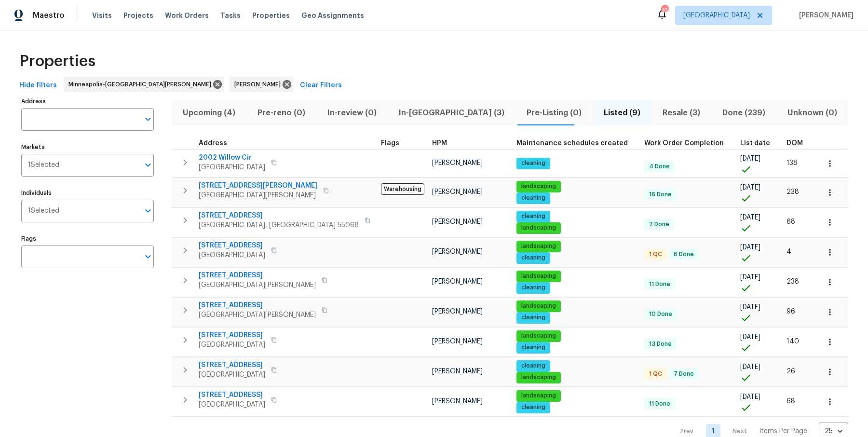 This screenshot has width=868, height=437. I want to click on span: DOM, so click(794, 143).